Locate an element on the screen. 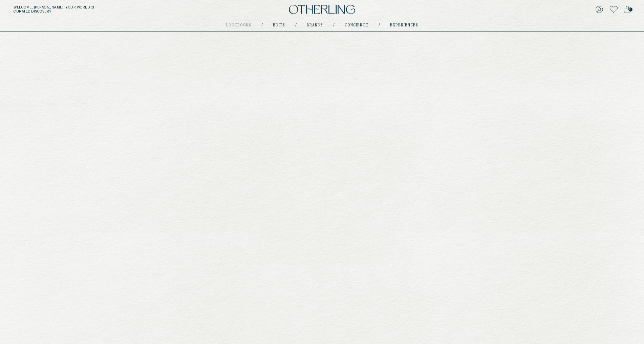 The width and height of the screenshot is (644, 344). div: lookbooks is located at coordinates (239, 25).